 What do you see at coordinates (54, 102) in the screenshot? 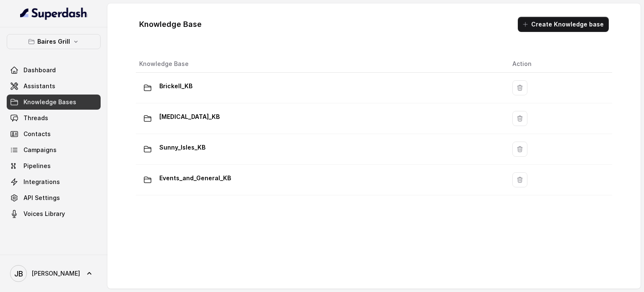
I see `a: Knowledge Bases` at bounding box center [54, 102].